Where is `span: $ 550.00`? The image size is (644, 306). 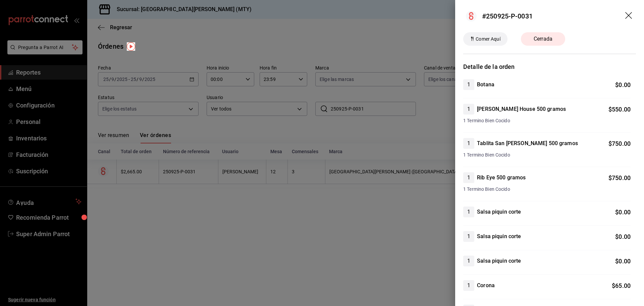 span: $ 550.00 is located at coordinates (619, 109).